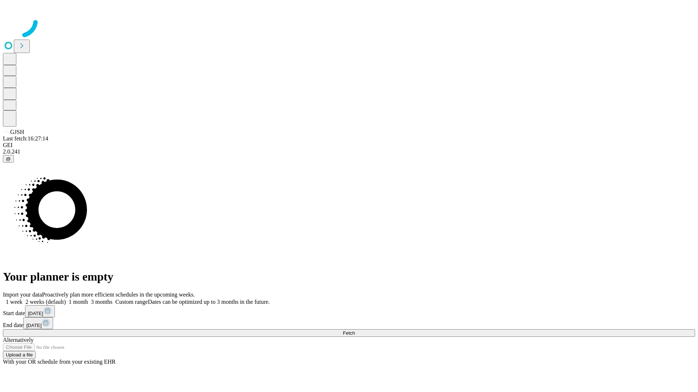  What do you see at coordinates (19, 355) in the screenshot?
I see `button: Upload a file` at bounding box center [19, 355].